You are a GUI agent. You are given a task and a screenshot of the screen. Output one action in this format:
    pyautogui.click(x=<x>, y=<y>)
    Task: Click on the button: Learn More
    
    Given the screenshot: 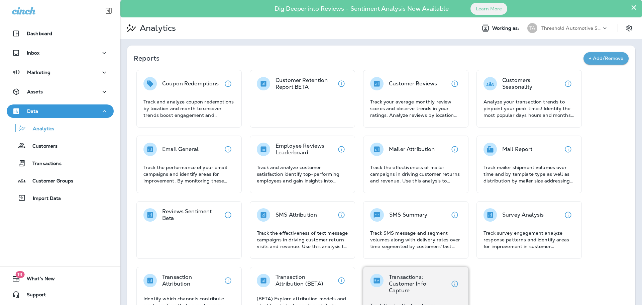 What is the action you would take?
    pyautogui.click(x=489, y=9)
    